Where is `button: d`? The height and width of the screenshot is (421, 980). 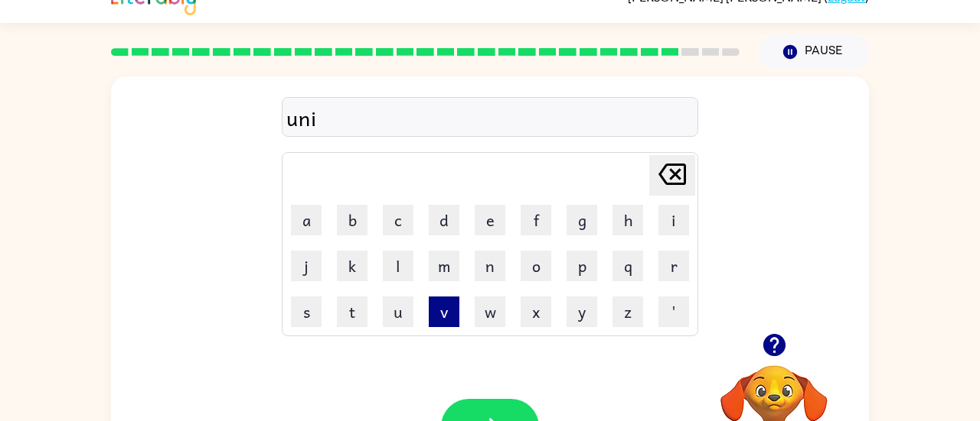
button: d is located at coordinates (444, 220).